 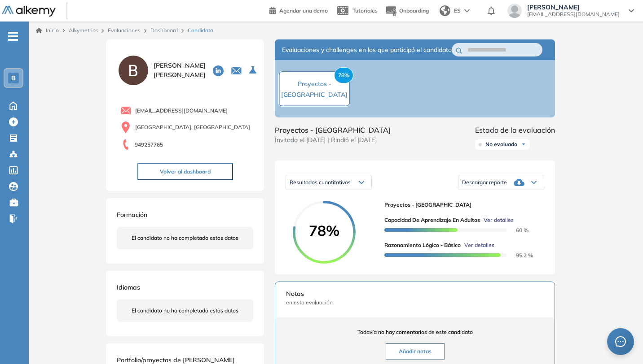 What do you see at coordinates (320, 182) in the screenshot?
I see `span: Resultados cuantitativos` at bounding box center [320, 182].